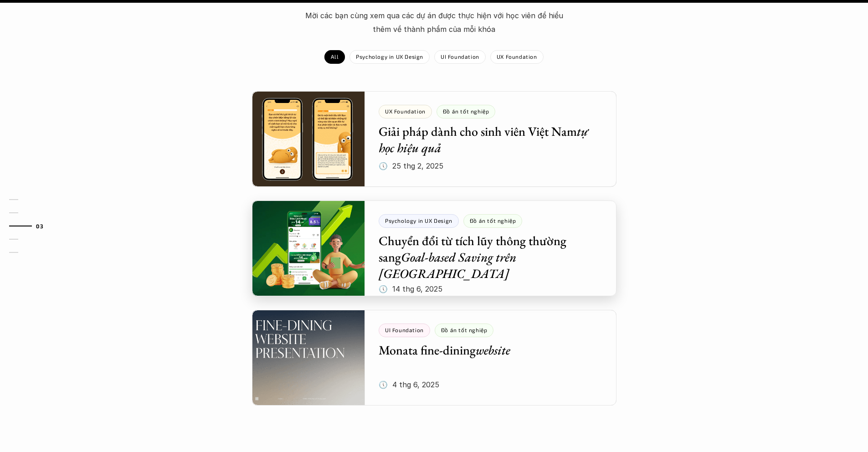 Image resolution: width=868 pixels, height=452 pixels. What do you see at coordinates (30, 226) in the screenshot?
I see `a: 03` at bounding box center [30, 226].